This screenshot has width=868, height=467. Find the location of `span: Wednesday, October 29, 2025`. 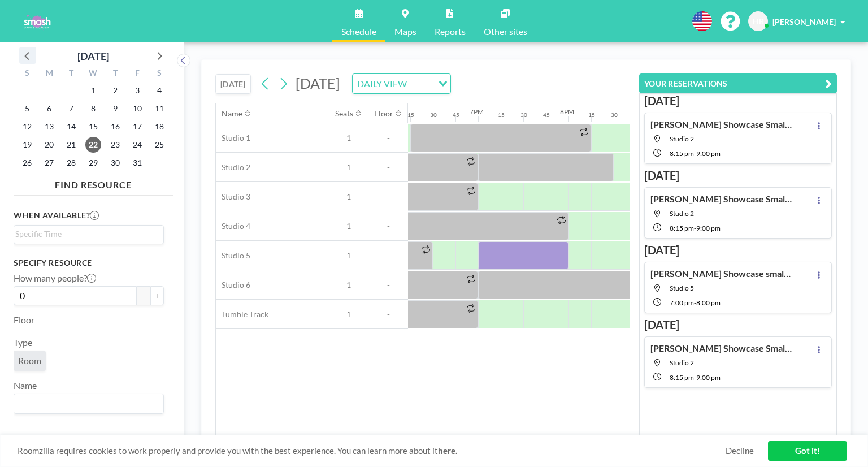

span: Wednesday, October 29, 2025 is located at coordinates (93, 163).